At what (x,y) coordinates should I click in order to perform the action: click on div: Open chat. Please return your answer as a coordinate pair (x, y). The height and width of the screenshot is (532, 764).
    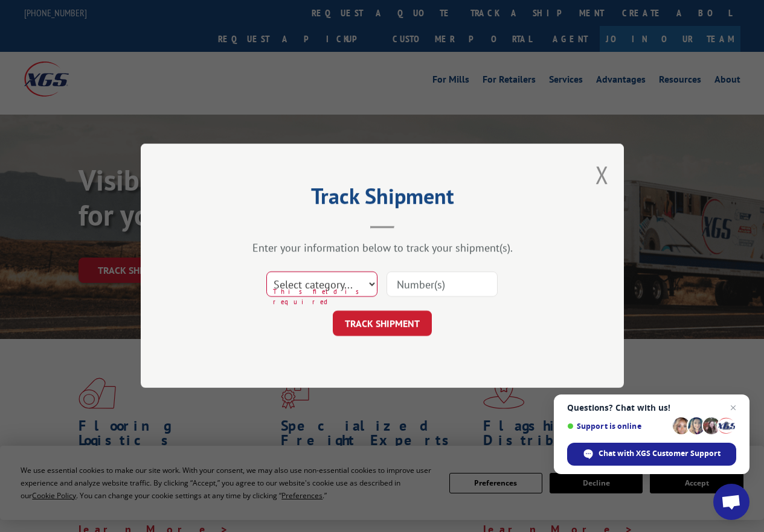
    Looking at the image, I should click on (732, 502).